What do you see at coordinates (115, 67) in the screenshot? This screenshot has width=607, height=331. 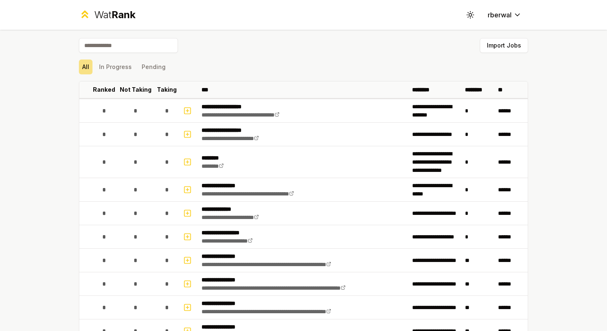 I see `button: In Progress` at bounding box center [115, 67].